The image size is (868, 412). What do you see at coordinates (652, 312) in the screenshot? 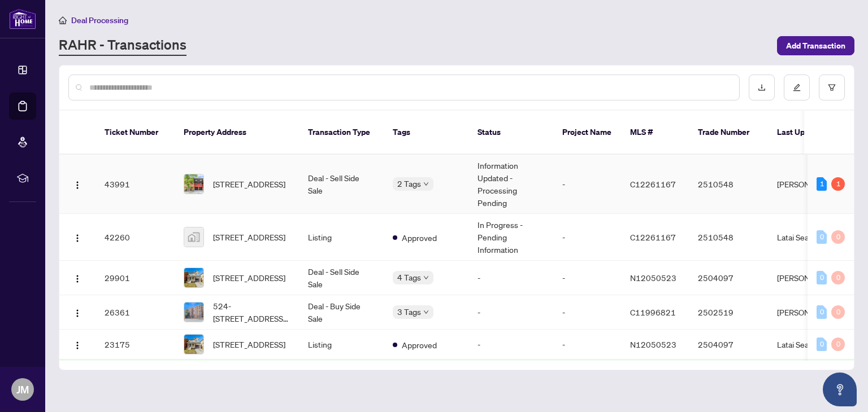
I see `span: C11996821` at bounding box center [652, 312].